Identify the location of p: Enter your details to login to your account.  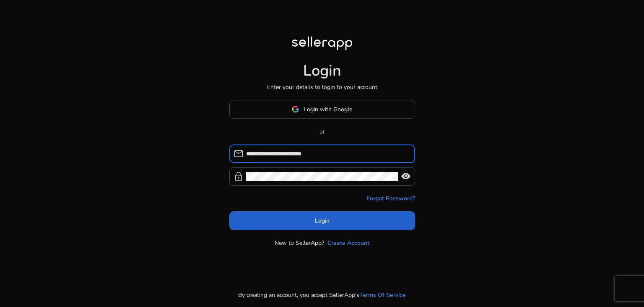
(322, 87).